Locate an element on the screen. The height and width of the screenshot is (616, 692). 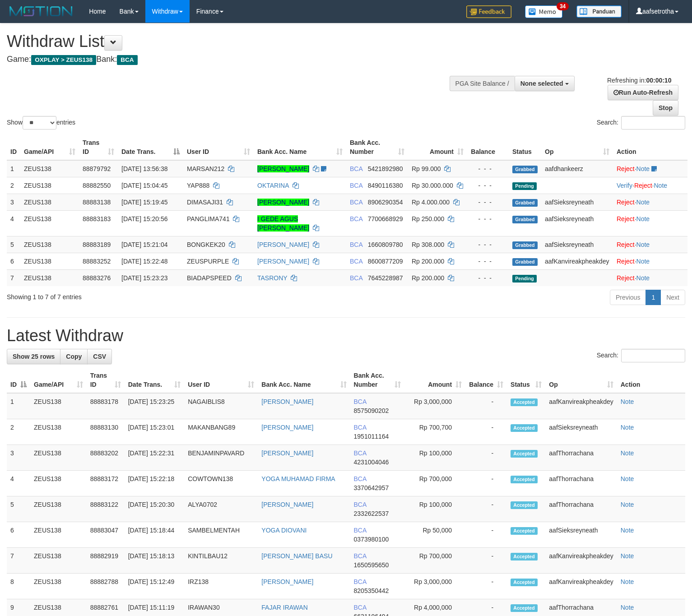
span: Copy 8205350442 to clipboard is located at coordinates (371, 591).